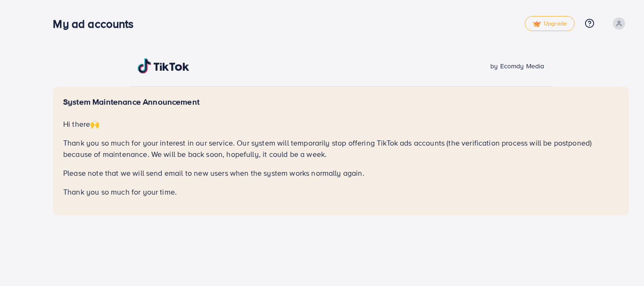 The width and height of the screenshot is (644, 286). I want to click on a: tickUpgrade, so click(550, 23).